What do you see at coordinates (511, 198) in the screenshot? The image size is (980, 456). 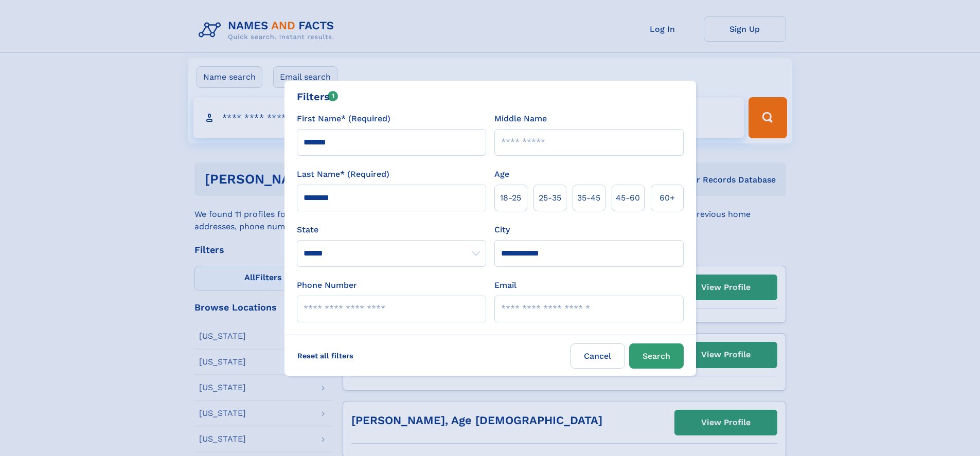 I see `span: 18‑25` at bounding box center [511, 198].